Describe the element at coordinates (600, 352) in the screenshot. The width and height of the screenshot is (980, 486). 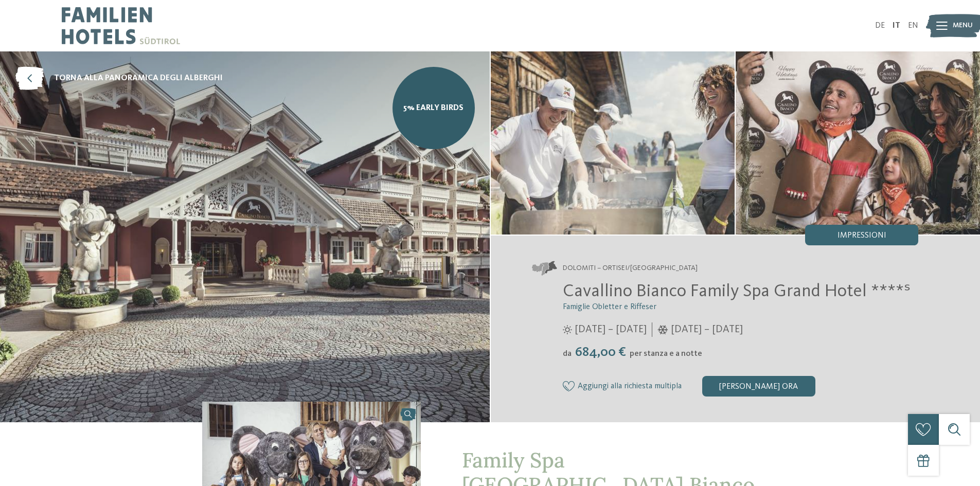
I see `span: 684,00 €` at that location.